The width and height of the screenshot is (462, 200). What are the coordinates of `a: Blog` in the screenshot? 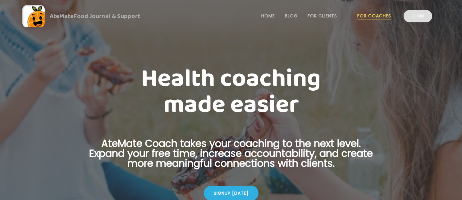 It's located at (291, 16).